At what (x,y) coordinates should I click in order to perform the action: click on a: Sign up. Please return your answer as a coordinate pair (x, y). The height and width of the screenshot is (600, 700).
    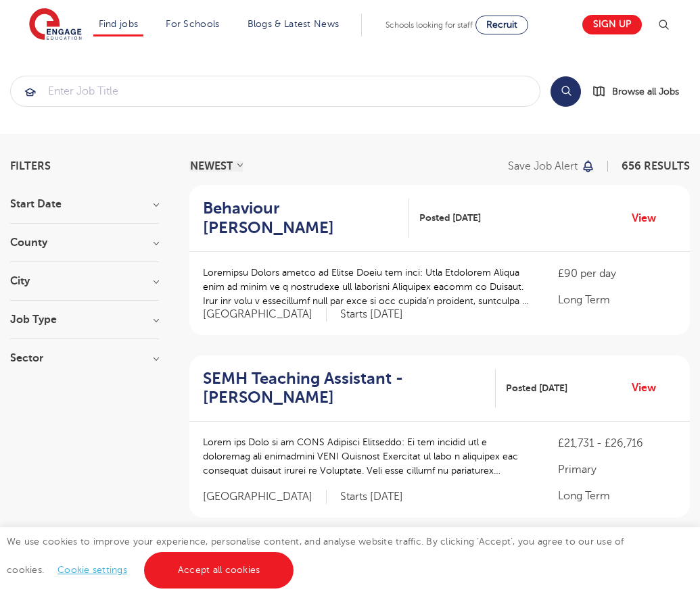
    Looking at the image, I should click on (611, 25).